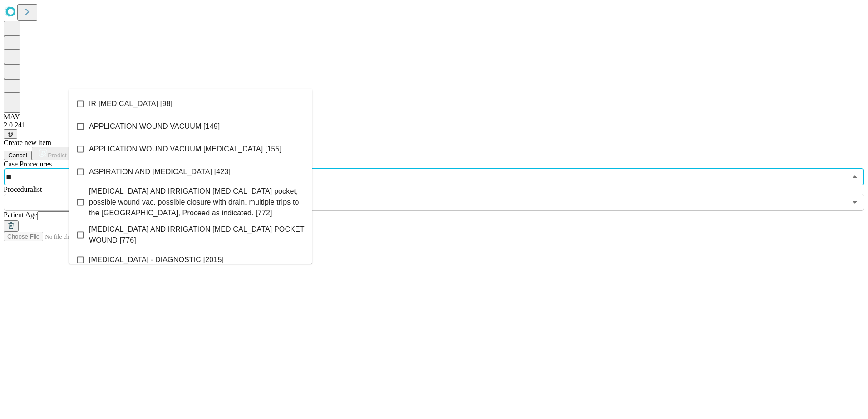  Describe the element at coordinates (56, 155) in the screenshot. I see `span: Predict` at that location.